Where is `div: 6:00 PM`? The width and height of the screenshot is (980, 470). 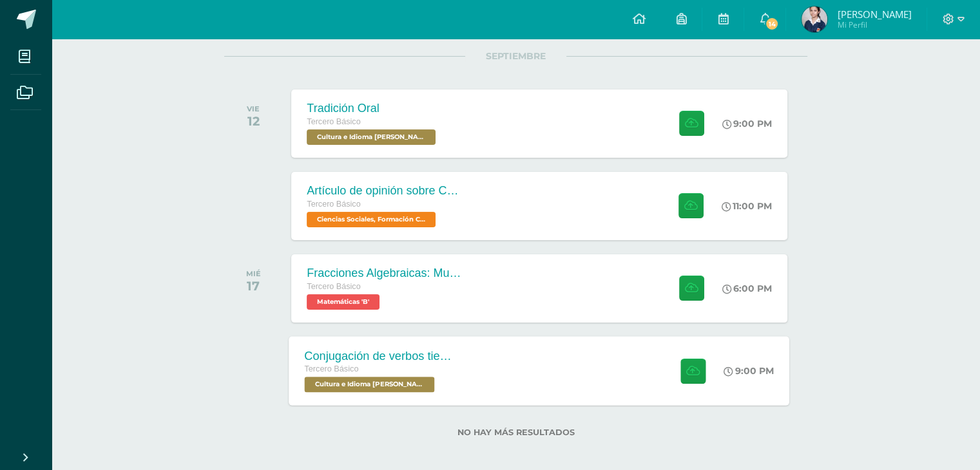
div: 6:00 PM is located at coordinates (747, 288).